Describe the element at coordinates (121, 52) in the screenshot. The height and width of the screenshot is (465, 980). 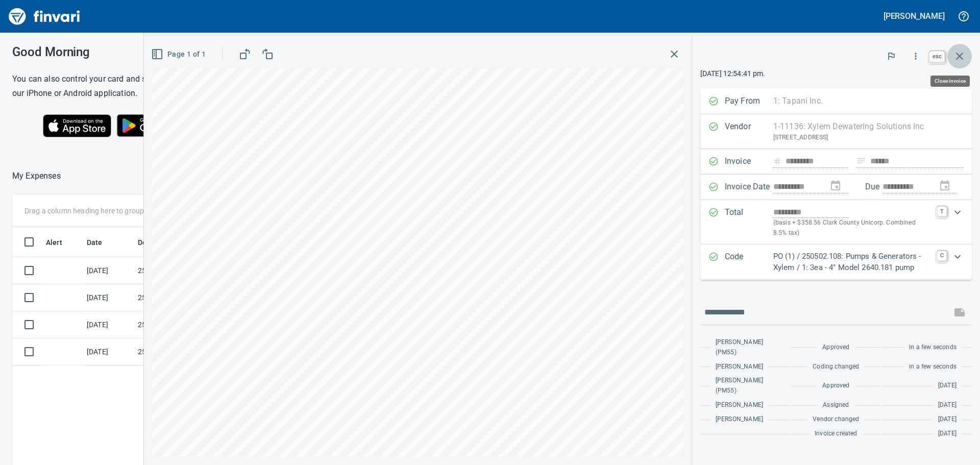
I see `h3: Good Morning` at that location.